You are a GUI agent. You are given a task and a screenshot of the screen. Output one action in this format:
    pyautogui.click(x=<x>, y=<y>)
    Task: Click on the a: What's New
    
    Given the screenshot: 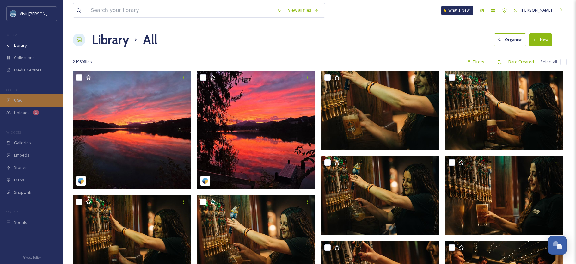 What is the action you would take?
    pyautogui.click(x=457, y=10)
    